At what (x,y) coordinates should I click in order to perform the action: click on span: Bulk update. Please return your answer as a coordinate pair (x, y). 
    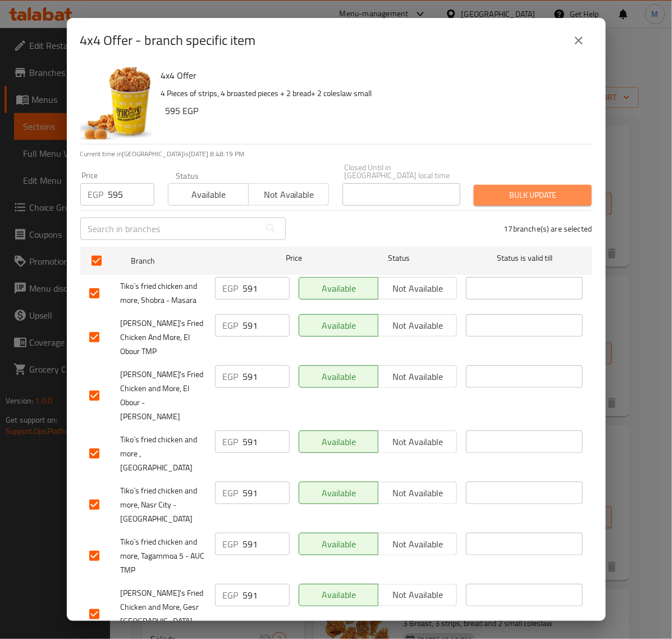
    Looking at the image, I should click on (533, 195).